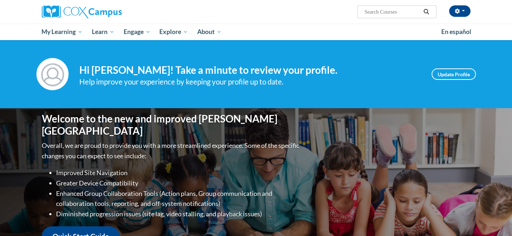 The height and width of the screenshot is (236, 512). Describe the element at coordinates (178, 198) in the screenshot. I see `li: Enhanced Group Collaboration Tools (Action plans, Group communication and collaboration tools, re...` at that location.